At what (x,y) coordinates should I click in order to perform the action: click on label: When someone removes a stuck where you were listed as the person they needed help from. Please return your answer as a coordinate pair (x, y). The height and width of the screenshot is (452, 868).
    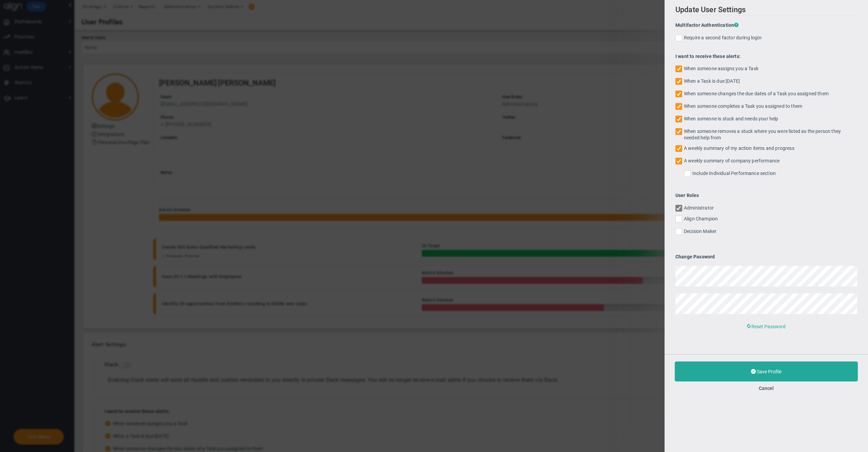
    Looking at the image, I should click on (767, 135).